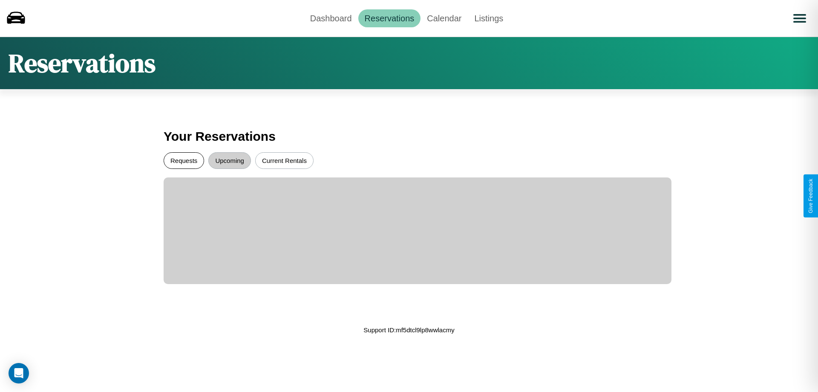  I want to click on h1: Reservations, so click(82, 63).